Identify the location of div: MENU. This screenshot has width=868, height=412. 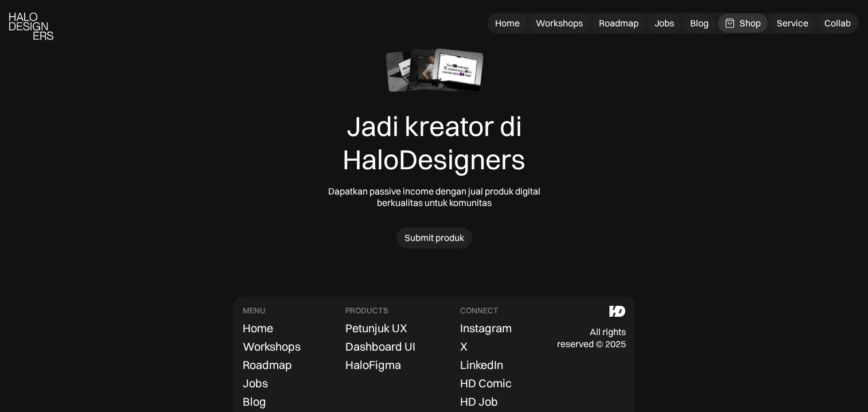
(254, 310).